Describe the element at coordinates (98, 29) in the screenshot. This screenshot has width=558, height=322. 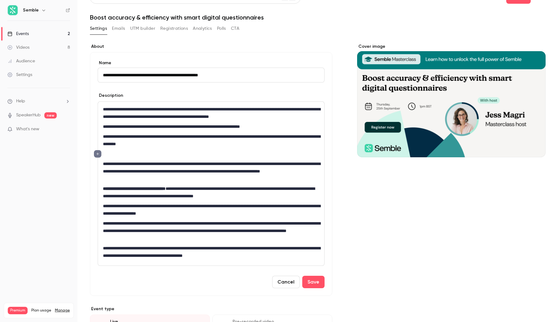
I see `button: Settings` at that location.